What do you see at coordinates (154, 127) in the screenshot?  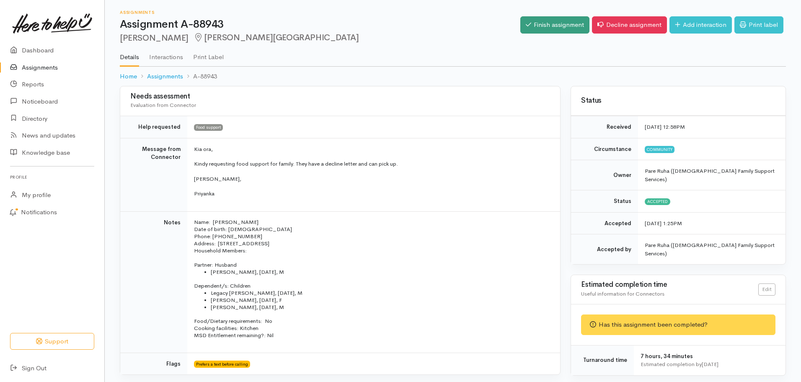 I see `td: Help requested` at bounding box center [154, 127].